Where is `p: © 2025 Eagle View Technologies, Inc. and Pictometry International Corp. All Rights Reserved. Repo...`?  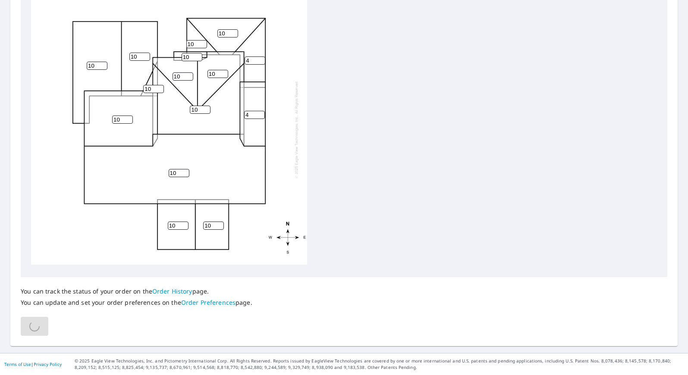 p: © 2025 Eagle View Technologies, Inc. and Pictometry International Corp. All Rights Reserved. Repo... is located at coordinates (379, 364).